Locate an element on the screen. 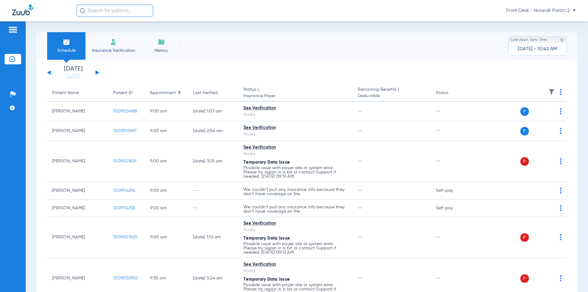  th: Status is located at coordinates (451, 93).